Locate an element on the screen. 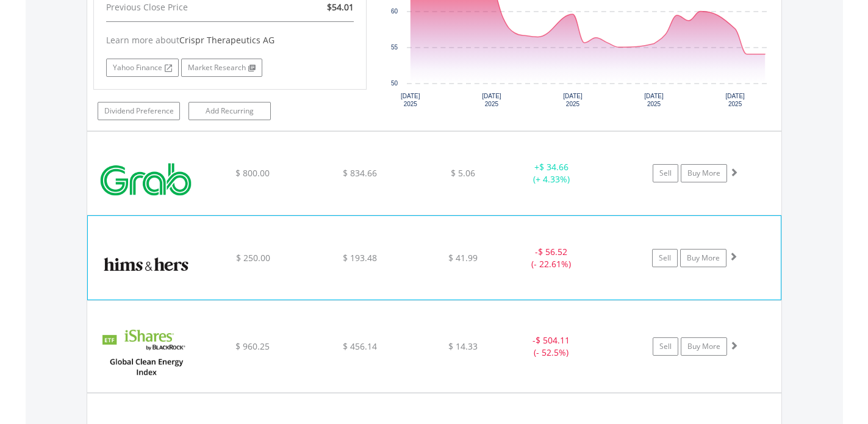 The image size is (868, 424). span: $ 5.06 is located at coordinates (463, 173).